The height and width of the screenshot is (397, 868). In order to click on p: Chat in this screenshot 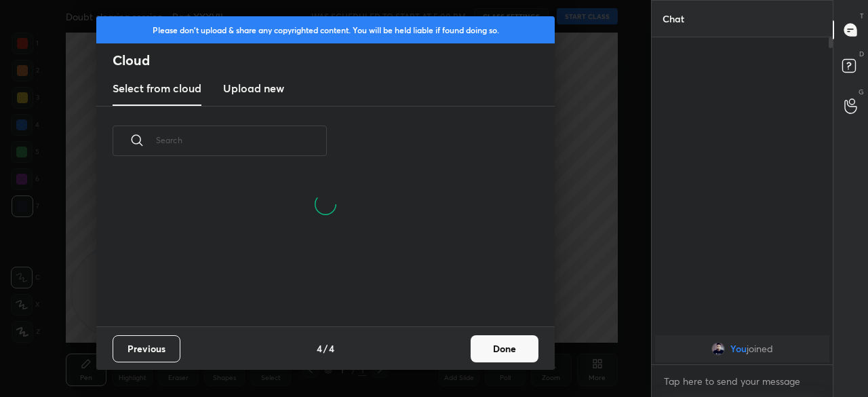, I will do `click(674, 19)`.